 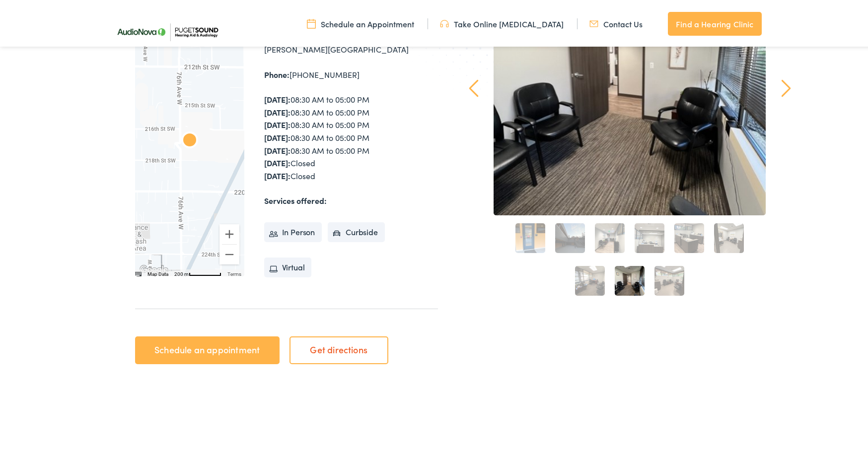 What do you see at coordinates (338, 348) in the screenshot?
I see `a: Get directions` at bounding box center [338, 348].